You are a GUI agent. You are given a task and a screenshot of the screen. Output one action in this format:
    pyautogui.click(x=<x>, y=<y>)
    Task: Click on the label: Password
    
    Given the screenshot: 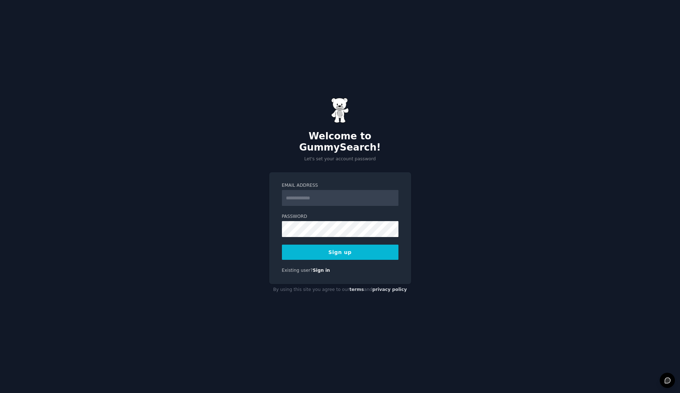 What is the action you would take?
    pyautogui.click(x=340, y=217)
    